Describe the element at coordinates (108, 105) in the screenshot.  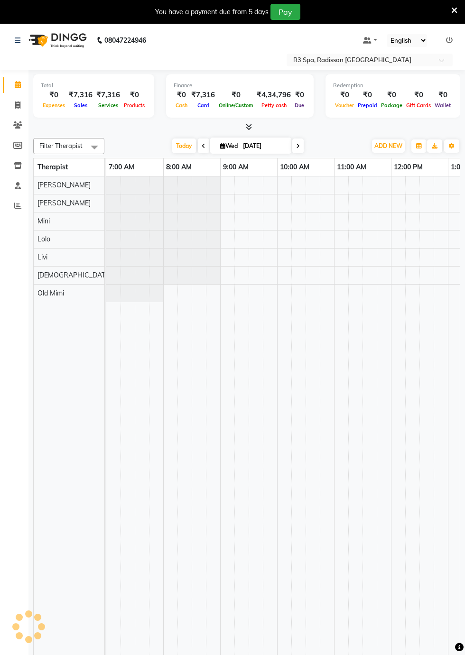
I see `span: Services` at that location.